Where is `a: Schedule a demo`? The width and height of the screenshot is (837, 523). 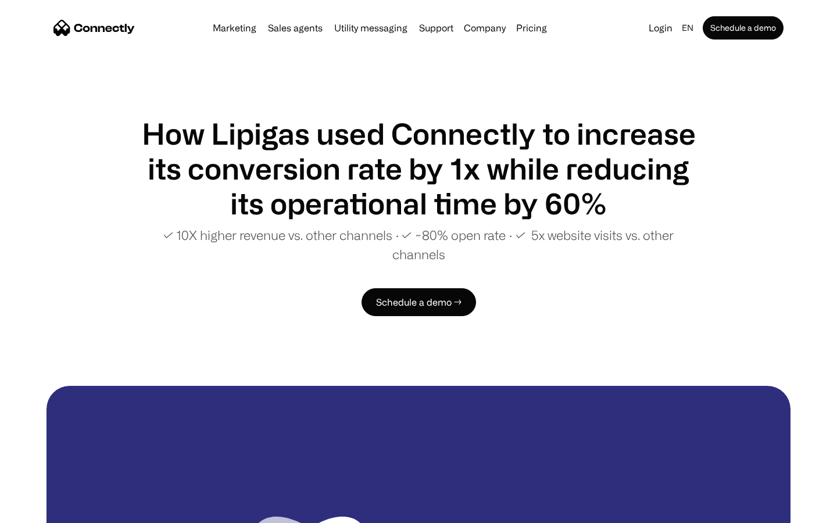 a: Schedule a demo is located at coordinates (743, 28).